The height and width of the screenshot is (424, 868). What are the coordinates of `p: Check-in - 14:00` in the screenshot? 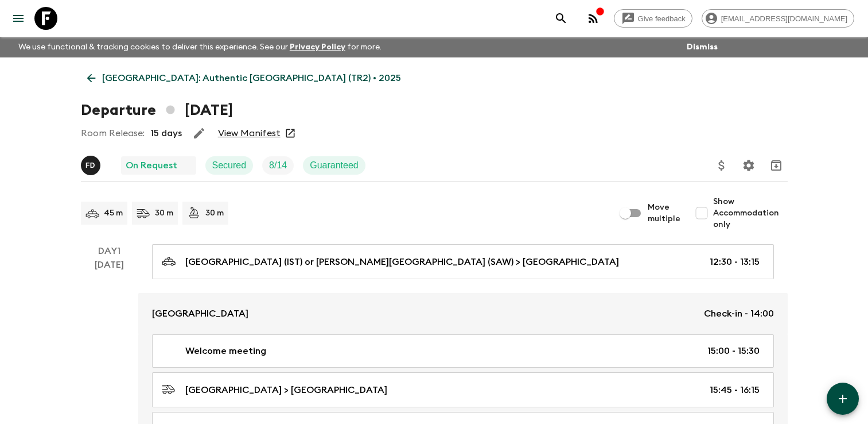 It's located at (739, 314).